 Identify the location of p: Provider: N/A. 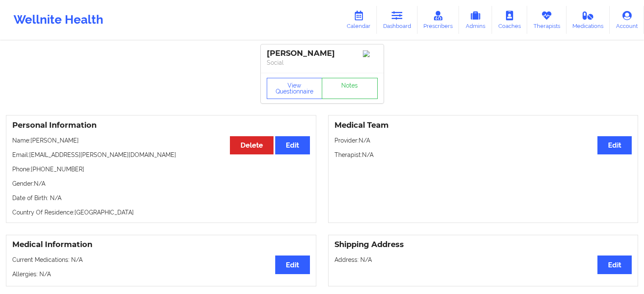
(483, 141).